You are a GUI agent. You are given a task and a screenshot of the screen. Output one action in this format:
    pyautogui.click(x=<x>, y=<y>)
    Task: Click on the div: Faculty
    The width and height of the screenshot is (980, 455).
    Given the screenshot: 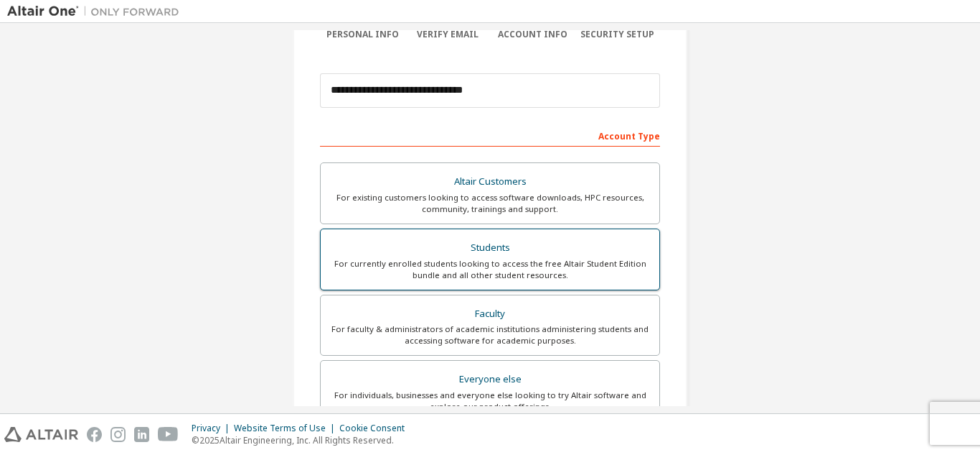 What is the action you would take?
    pyautogui.click(x=490, y=314)
    